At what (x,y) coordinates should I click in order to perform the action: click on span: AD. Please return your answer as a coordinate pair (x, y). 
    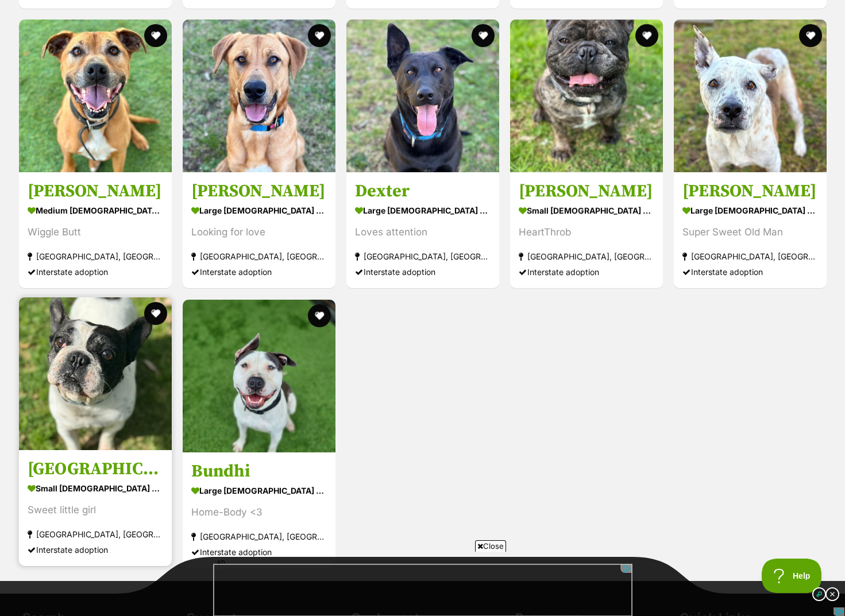
    Looking at the image, I should click on (221, 563).